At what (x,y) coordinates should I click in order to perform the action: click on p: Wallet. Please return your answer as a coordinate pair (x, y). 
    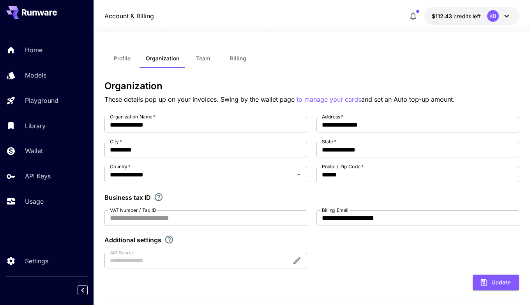
    Looking at the image, I should click on (34, 151).